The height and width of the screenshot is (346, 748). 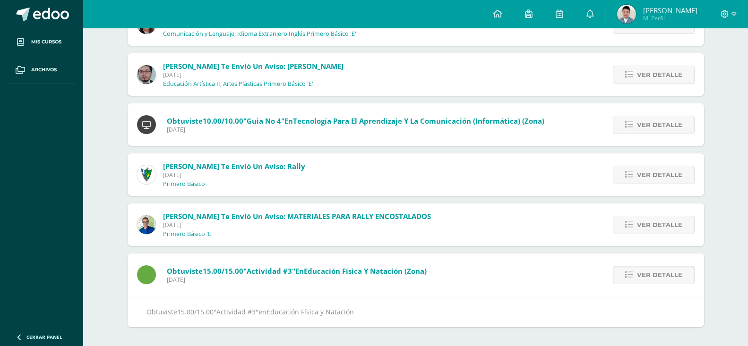 What do you see at coordinates (670, 18) in the screenshot?
I see `span: Mi Perfil` at bounding box center [670, 18].